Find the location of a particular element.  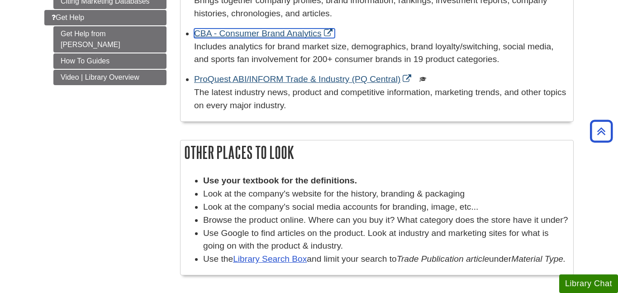

a: Get Help is located at coordinates (105, 18).